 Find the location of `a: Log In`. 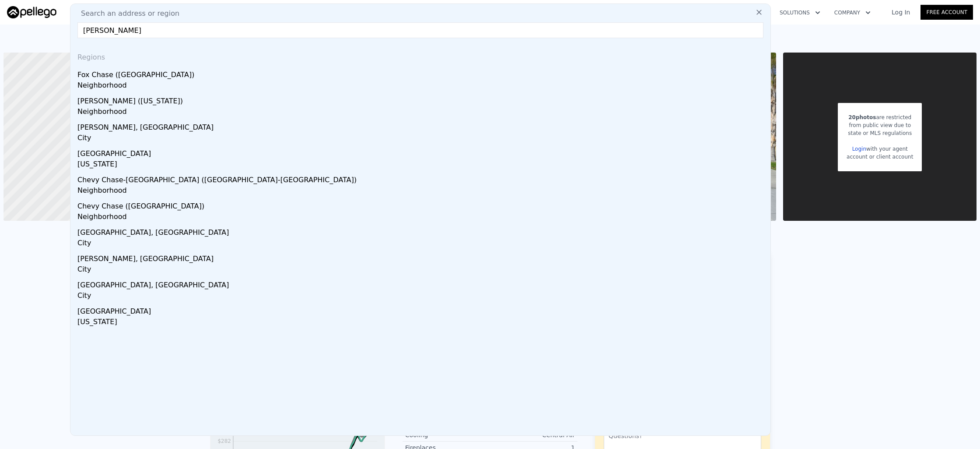

a: Log In is located at coordinates (901, 12).